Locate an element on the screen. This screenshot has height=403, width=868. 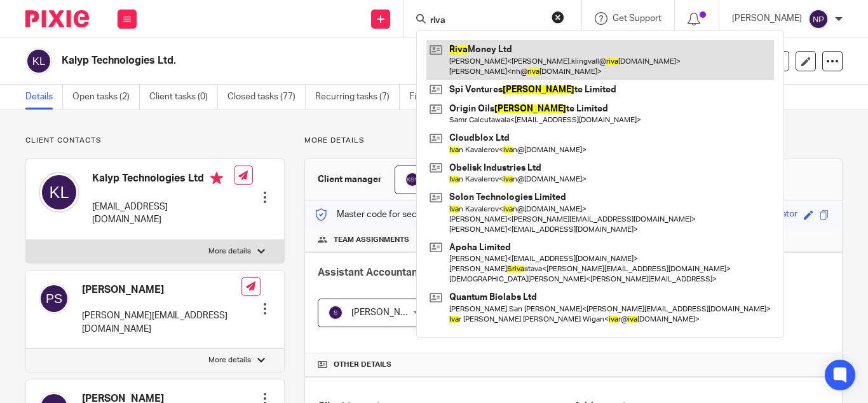
span: Other details is located at coordinates (362, 365).